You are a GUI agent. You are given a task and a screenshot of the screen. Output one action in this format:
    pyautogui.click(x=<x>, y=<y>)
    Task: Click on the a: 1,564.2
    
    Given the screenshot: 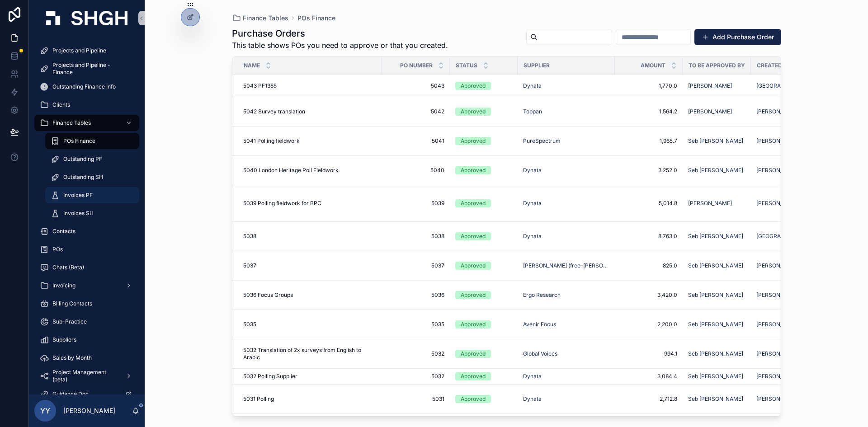 What is the action you would take?
    pyautogui.click(x=648, y=111)
    